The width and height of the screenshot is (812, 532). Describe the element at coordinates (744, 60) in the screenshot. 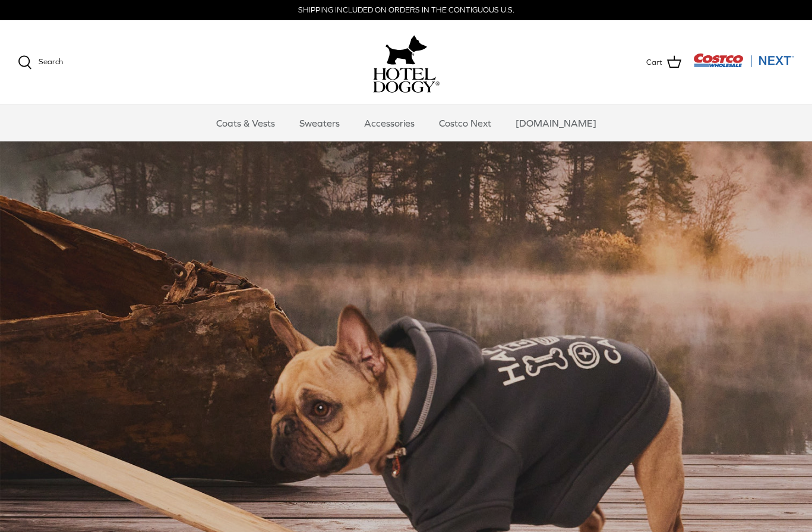

I see `img: Costco Next` at that location.